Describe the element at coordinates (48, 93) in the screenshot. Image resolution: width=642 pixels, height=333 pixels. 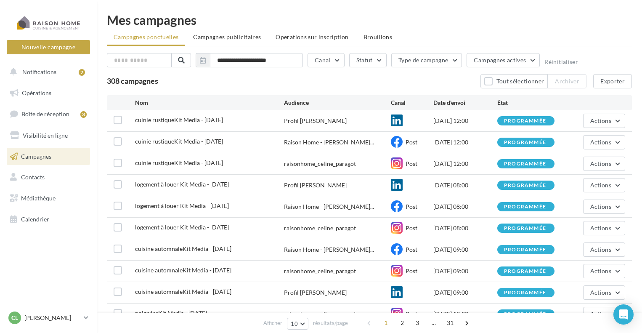
I see `a: Opérations` at that location.